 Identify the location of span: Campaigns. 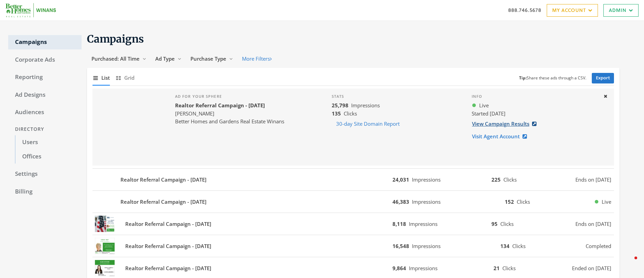
(115, 39).